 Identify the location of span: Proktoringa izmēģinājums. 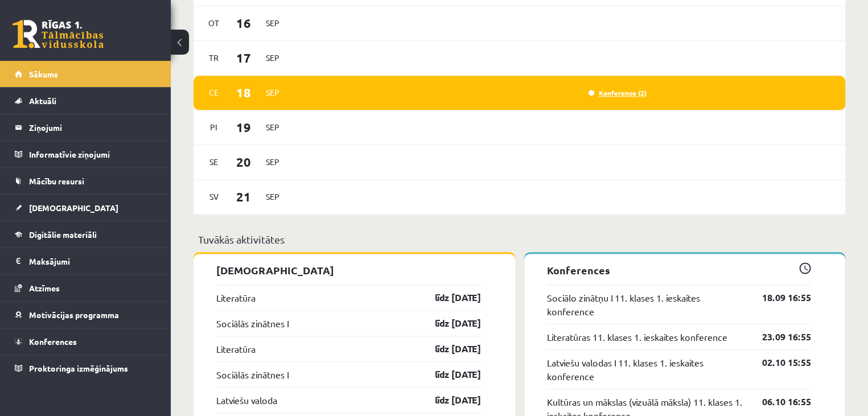
(78, 369).